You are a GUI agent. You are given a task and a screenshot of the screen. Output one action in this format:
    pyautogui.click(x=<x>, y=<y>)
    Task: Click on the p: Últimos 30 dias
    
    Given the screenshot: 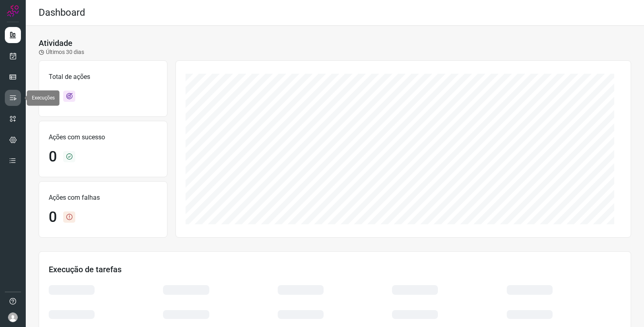 What is the action you would take?
    pyautogui.click(x=61, y=52)
    